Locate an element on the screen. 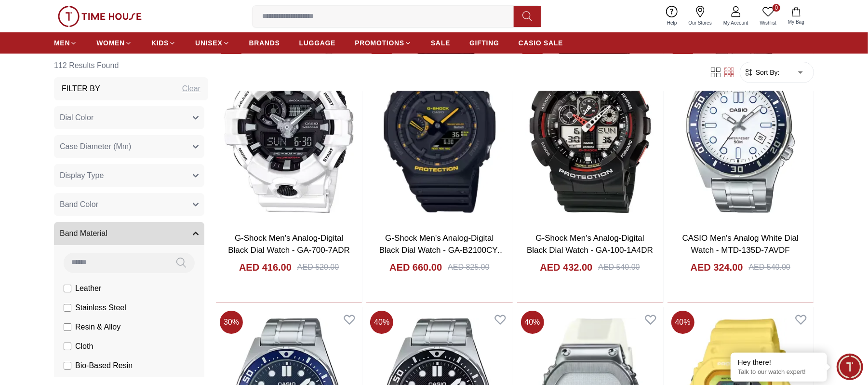 Image resolution: width=868 pixels, height=385 pixels. span: My Bag is located at coordinates (796, 22).